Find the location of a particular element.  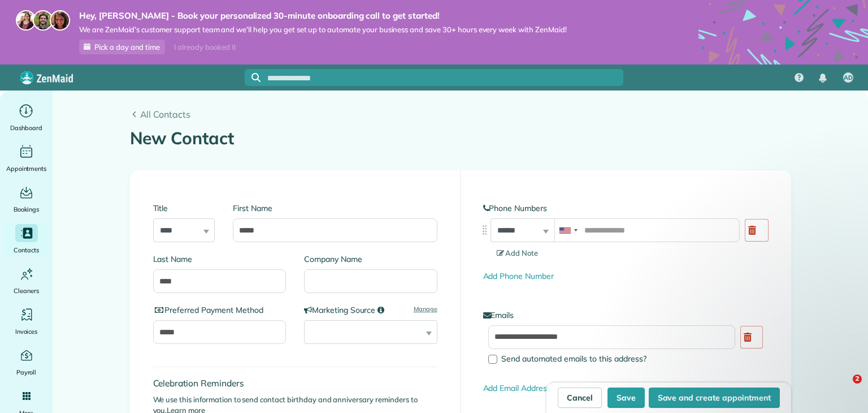

a: Payroll is located at coordinates (26, 362).